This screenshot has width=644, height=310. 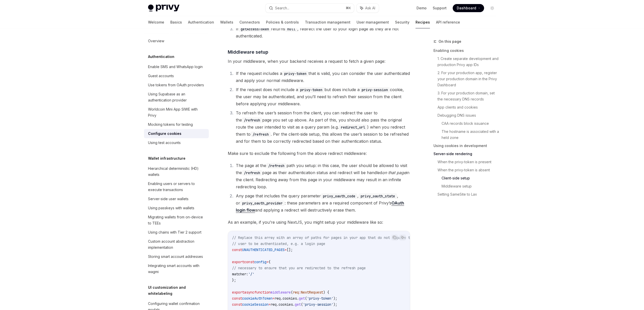 What do you see at coordinates (471, 186) in the screenshot?
I see `a: Middleware setup` at bounding box center [471, 186].